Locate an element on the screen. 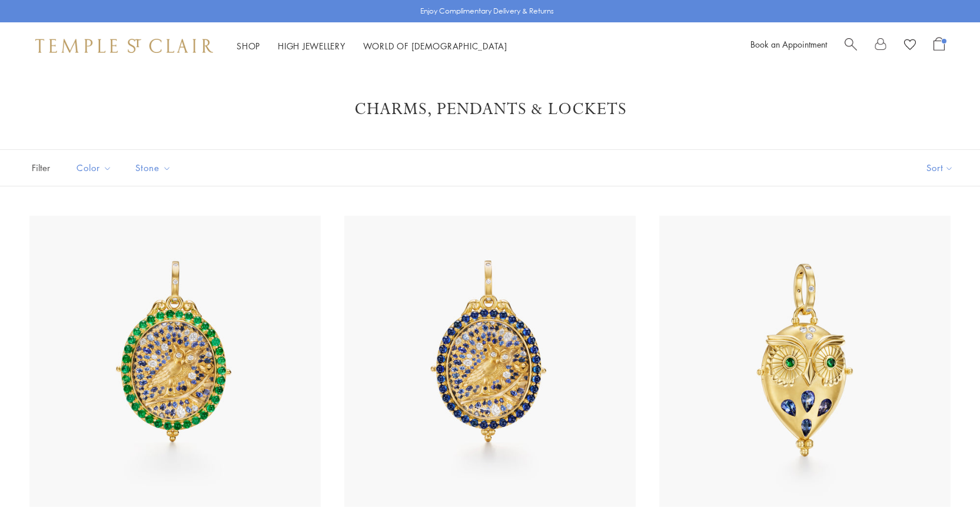 The height and width of the screenshot is (518, 980). p: Enjoy Complimentary Delivery & Returns is located at coordinates (487, 11).